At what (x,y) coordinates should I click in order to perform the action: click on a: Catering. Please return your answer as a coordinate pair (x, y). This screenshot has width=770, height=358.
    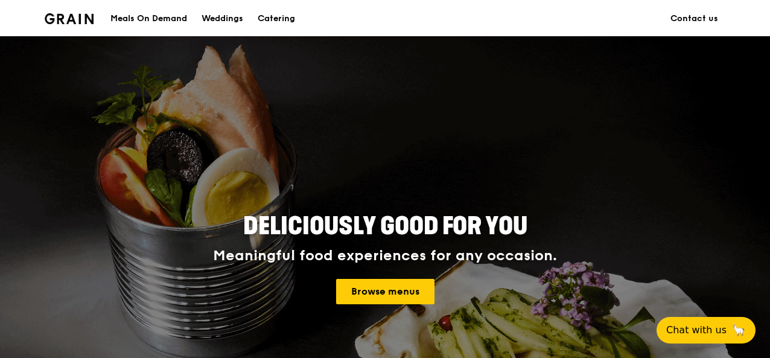
    Looking at the image, I should click on (276, 19).